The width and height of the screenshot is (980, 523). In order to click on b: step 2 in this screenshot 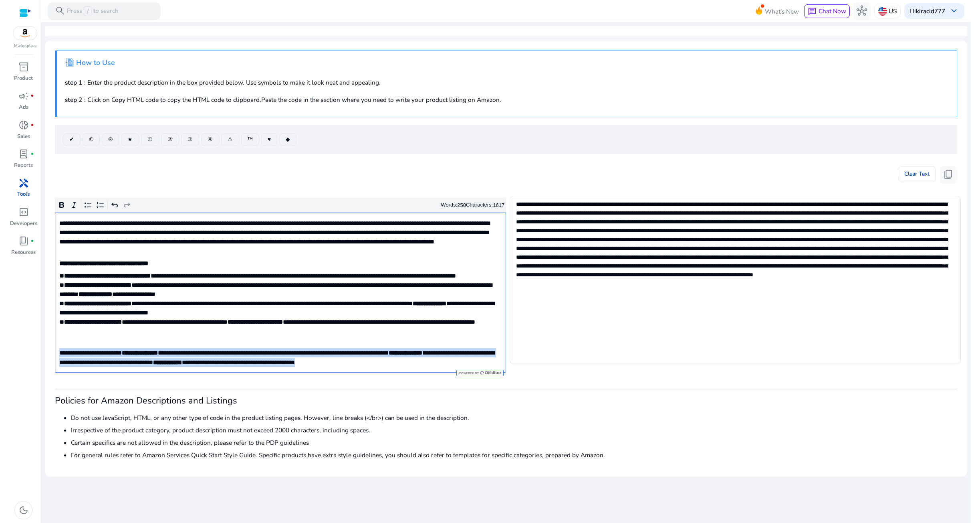, I will do `click(73, 100)`.